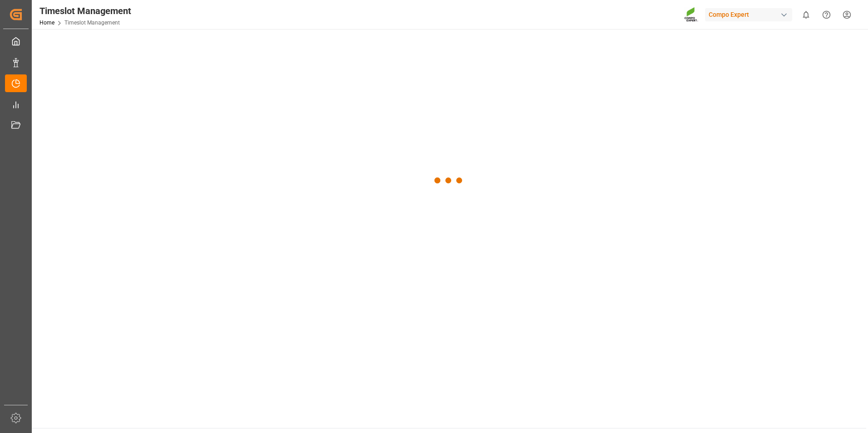 Image resolution: width=868 pixels, height=433 pixels. What do you see at coordinates (691, 14) in the screenshot?
I see `img: Screenshot%202023-09-29%20at%2010.02.21.png_1712312052.png` at bounding box center [691, 14].